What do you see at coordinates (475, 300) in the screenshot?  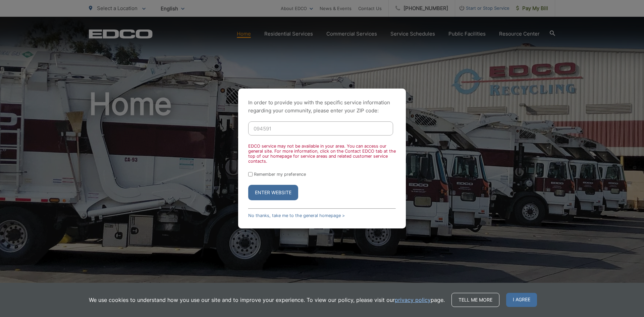 I see `a: Tell me more` at bounding box center [475, 300].